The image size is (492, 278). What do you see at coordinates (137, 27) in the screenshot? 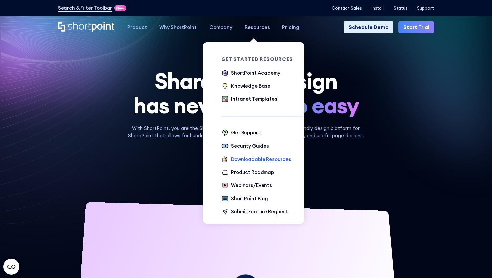
I see `a: Product` at bounding box center [137, 27].